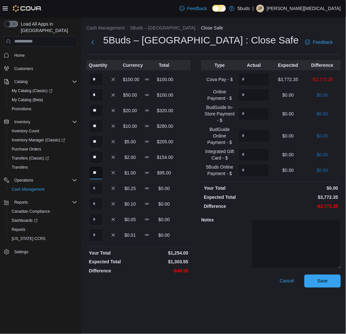 This screenshot has width=346, height=334. I want to click on a: Transfers, so click(20, 167).